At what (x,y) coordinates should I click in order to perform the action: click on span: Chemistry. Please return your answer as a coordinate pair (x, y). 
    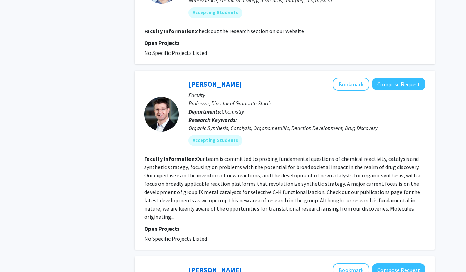
    Looking at the image, I should click on (233, 111).